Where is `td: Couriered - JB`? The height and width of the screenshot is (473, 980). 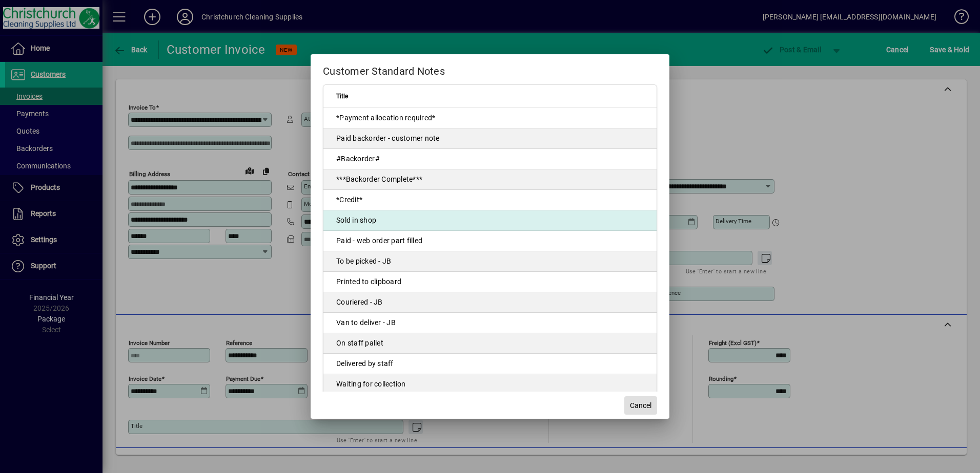
td: Couriered - JB is located at coordinates (490, 303).